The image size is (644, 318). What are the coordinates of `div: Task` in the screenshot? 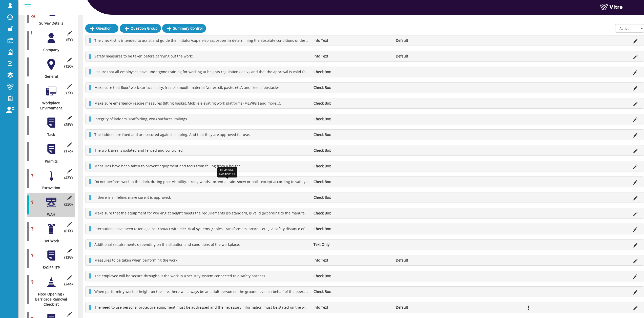 It's located at (49, 135).